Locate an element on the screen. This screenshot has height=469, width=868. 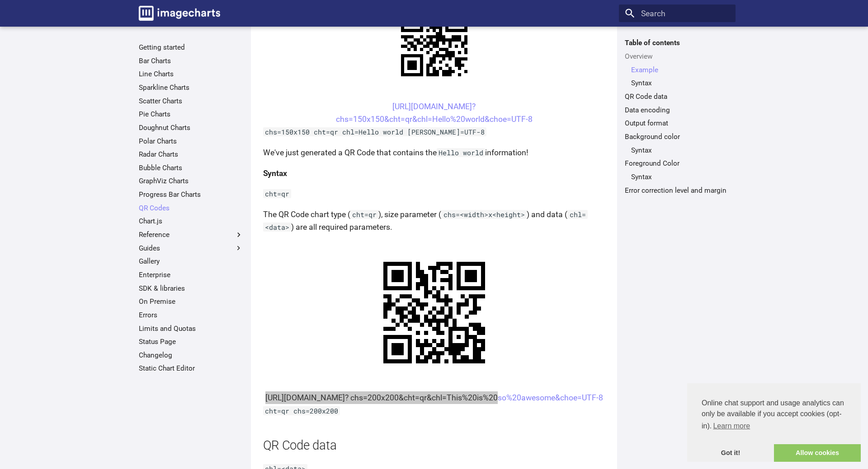
a: Doughnut Charts is located at coordinates (190, 127).